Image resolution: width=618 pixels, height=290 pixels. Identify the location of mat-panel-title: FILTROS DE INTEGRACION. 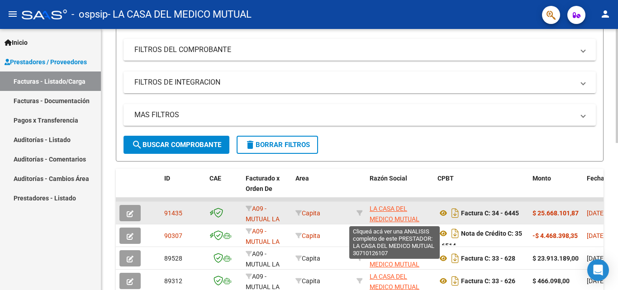
(354, 82).